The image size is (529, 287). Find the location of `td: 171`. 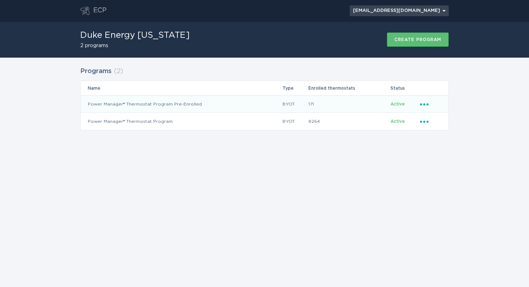

td: 171 is located at coordinates (349, 104).